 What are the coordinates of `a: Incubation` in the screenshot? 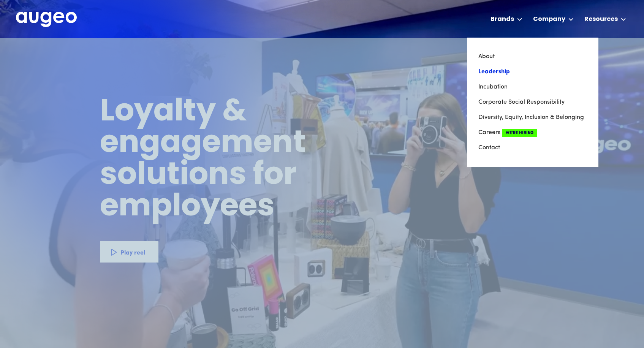 It's located at (533, 87).